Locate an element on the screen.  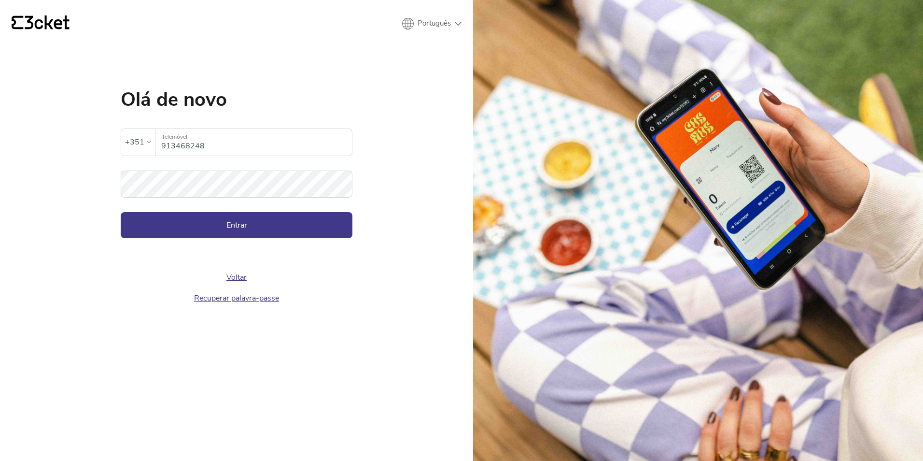
h1: Olá de novo is located at coordinates (237, 99).